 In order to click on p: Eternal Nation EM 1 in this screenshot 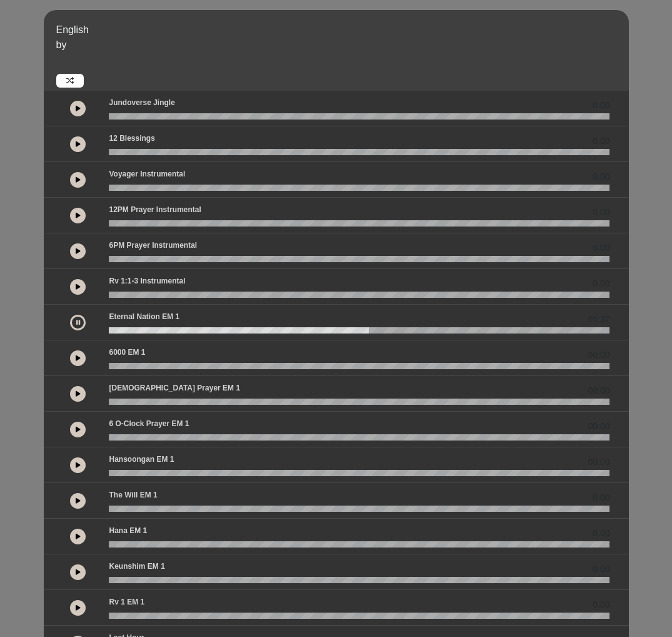, I will do `click(144, 317)`.